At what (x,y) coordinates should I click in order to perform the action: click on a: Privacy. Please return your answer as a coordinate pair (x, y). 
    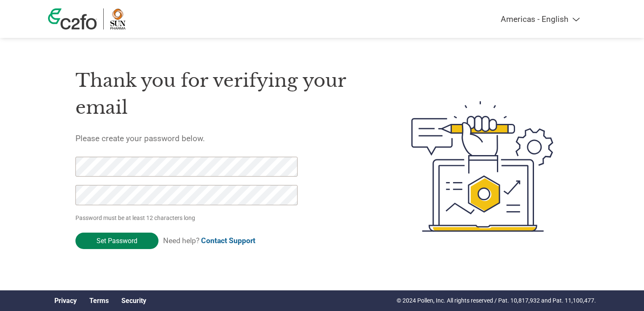
    Looking at the image, I should click on (65, 300).